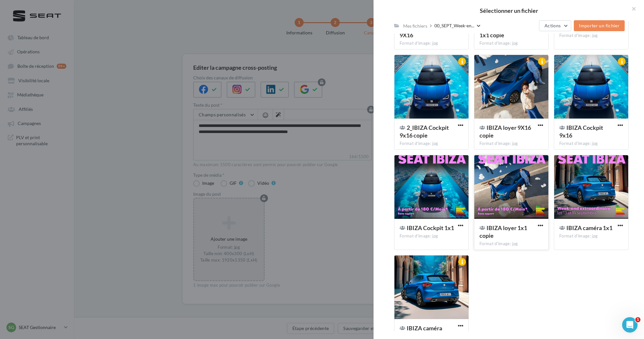 This screenshot has height=339, width=644. Describe the element at coordinates (553, 25) in the screenshot. I see `span: Actions` at that location.